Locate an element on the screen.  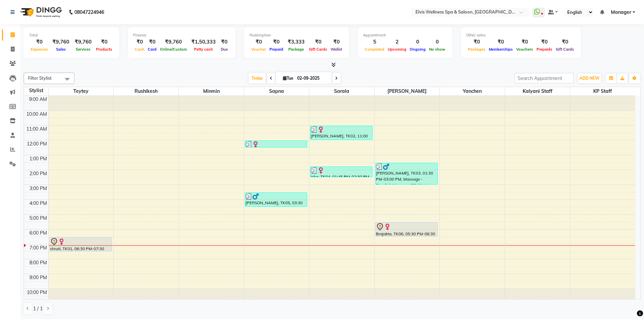
div: 2 is located at coordinates (397, 42).